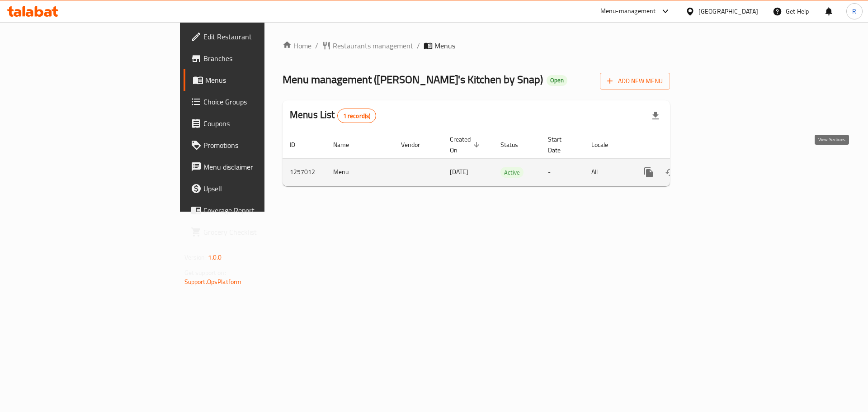 The width and height of the screenshot is (868, 412). Describe the element at coordinates (261, 124) in the screenshot. I see `span: Coupons` at that location.